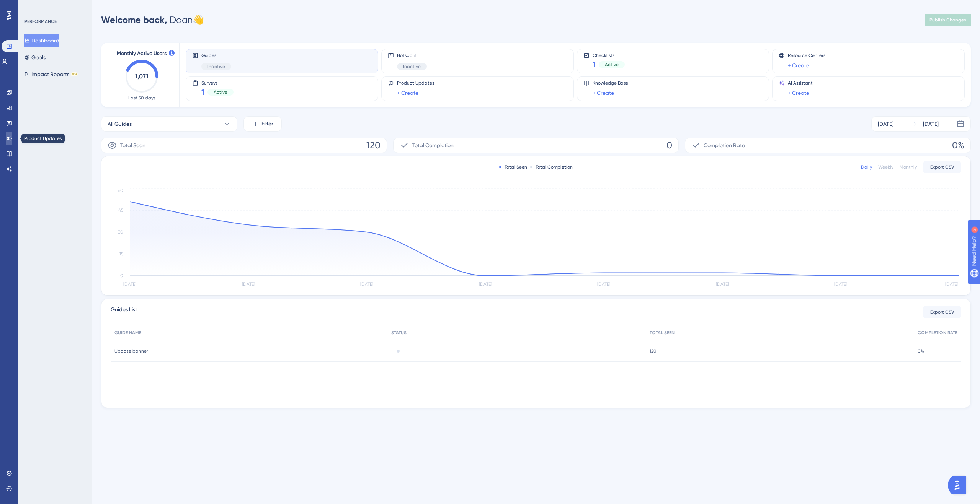  I want to click on span: Monthly Active Users, so click(141, 54).